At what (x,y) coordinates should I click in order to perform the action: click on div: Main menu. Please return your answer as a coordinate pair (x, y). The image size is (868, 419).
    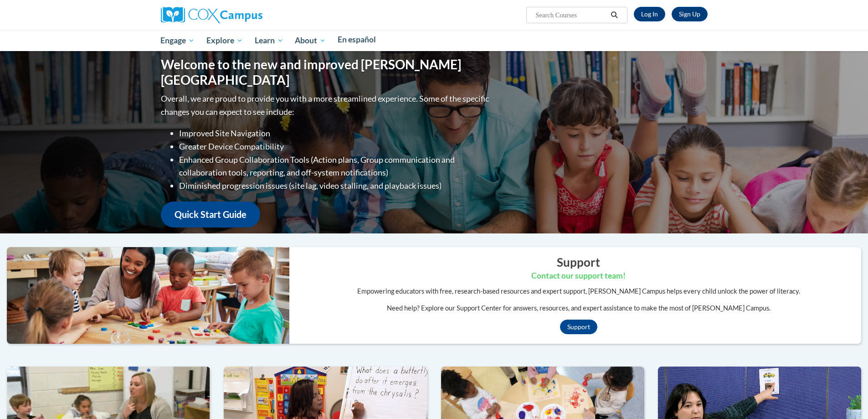
    Looking at the image, I should click on (434, 40).